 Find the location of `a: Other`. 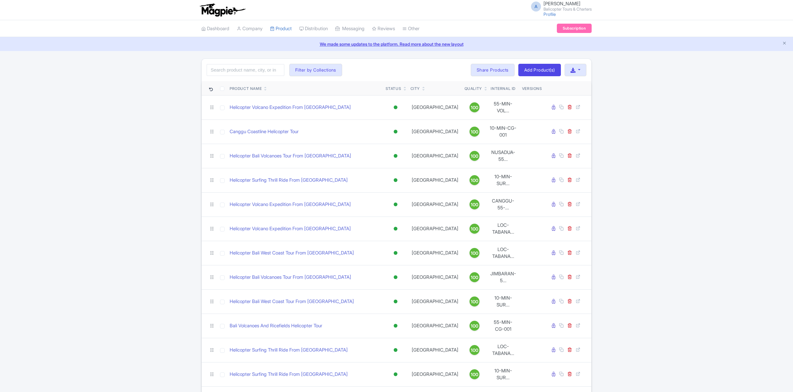

a: Other is located at coordinates (411, 29).